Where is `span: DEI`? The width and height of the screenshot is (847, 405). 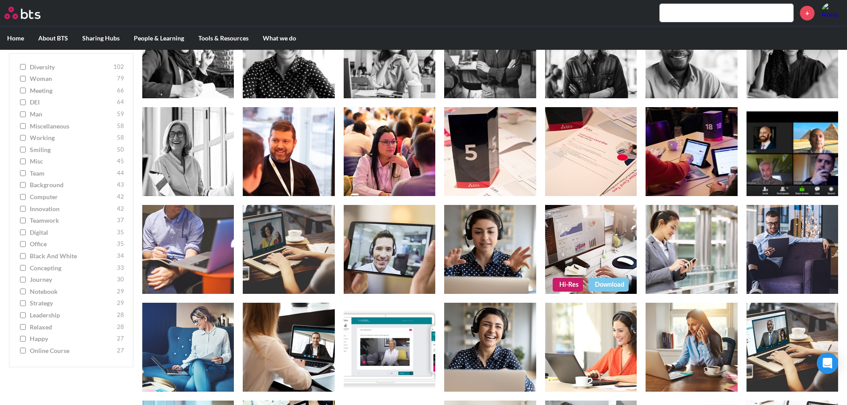
span: DEI is located at coordinates (72, 103).